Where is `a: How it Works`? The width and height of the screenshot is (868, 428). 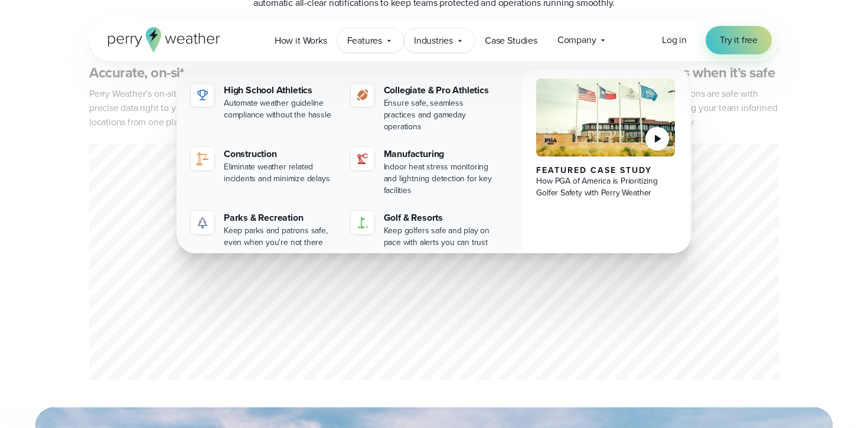
a: How it Works is located at coordinates (300, 40).